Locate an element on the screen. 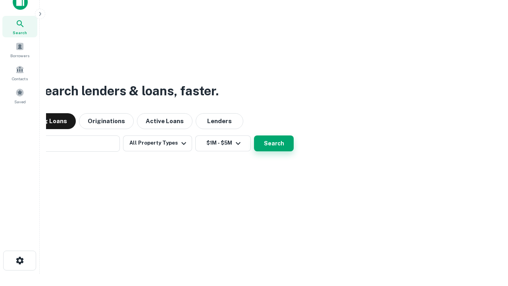 The image size is (508, 286). div: Saved is located at coordinates (20, 96).